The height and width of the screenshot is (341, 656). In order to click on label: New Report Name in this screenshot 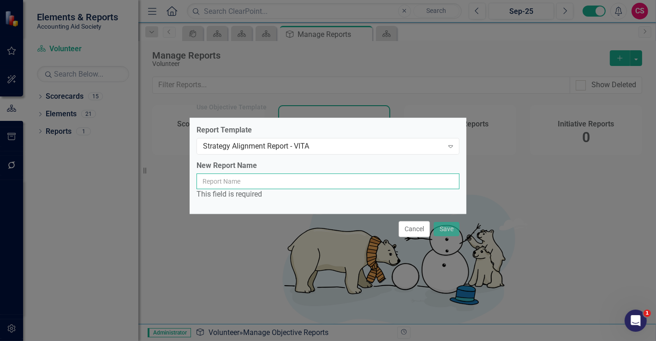, I will do `click(226, 166)`.